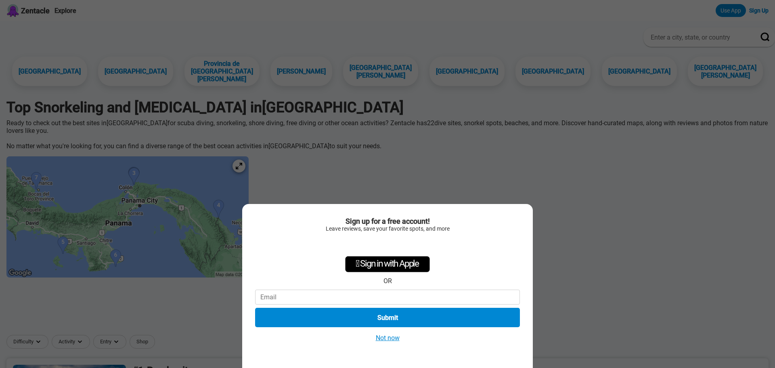 The width and height of the screenshot is (775, 368). Describe the element at coordinates (387, 221) in the screenshot. I see `div: Sign up for a free account!` at that location.